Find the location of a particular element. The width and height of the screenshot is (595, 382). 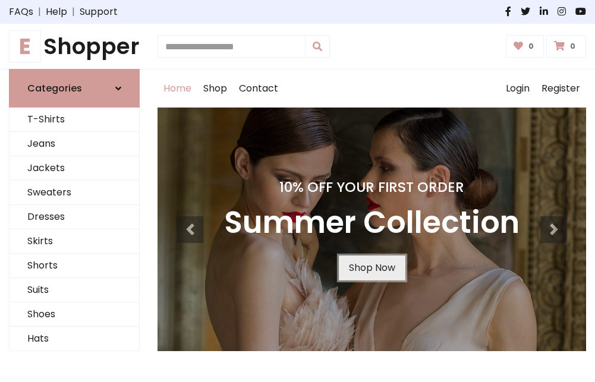

a: Contact is located at coordinates (259, 89).